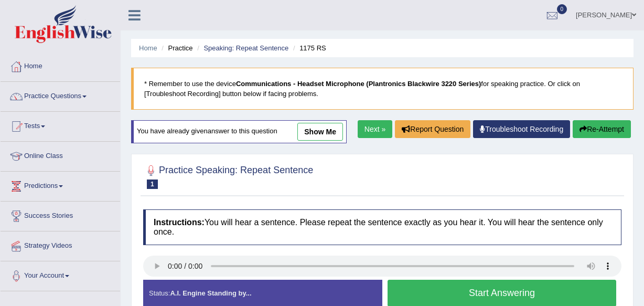 This screenshot has width=644, height=306. Describe the element at coordinates (60, 275) in the screenshot. I see `a: Your Account` at that location.